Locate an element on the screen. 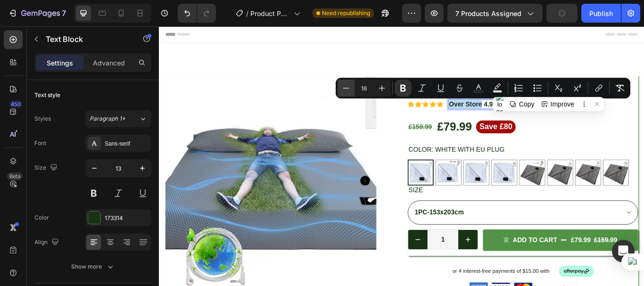  div: Sans-serif is located at coordinates (127, 144).